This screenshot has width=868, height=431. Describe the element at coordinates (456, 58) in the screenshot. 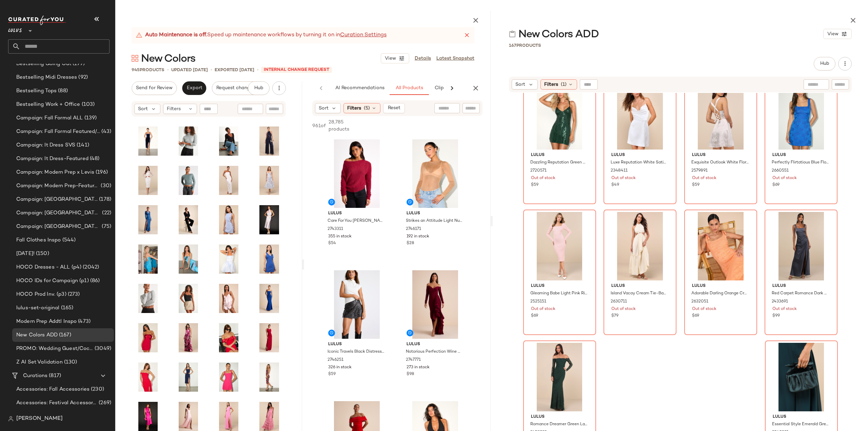

I see `a: Latest Snapshot` at that location.